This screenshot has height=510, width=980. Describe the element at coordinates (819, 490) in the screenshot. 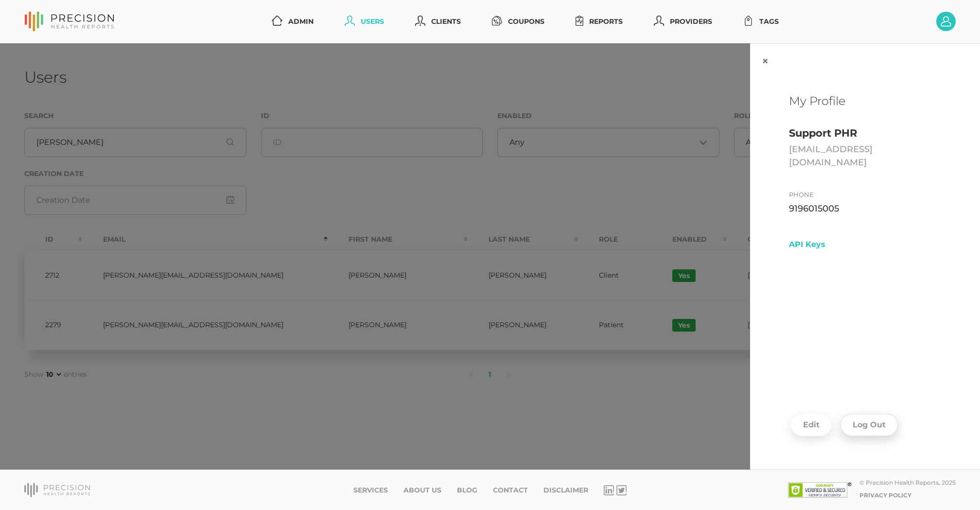

I see `img: SSL site seal - click to verify` at that location.